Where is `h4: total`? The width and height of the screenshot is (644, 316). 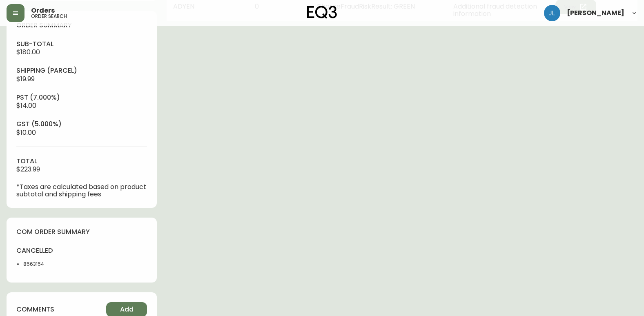
h4: total is located at coordinates (82, 161).